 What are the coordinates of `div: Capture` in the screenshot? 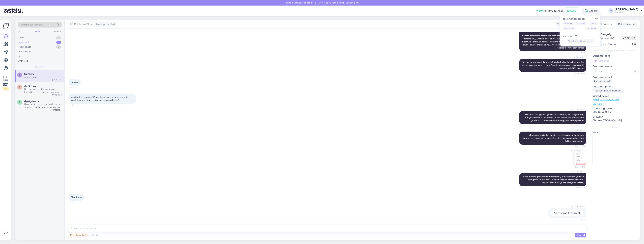 It's located at (626, 12).